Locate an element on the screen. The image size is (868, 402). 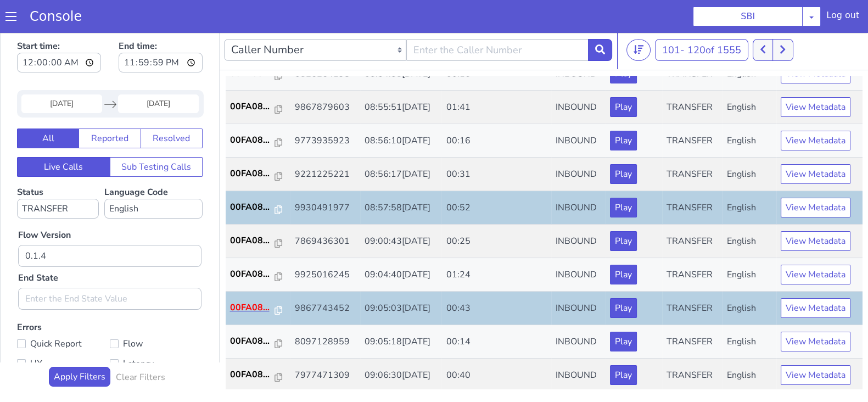
td: 9925016245 is located at coordinates (325, 244).